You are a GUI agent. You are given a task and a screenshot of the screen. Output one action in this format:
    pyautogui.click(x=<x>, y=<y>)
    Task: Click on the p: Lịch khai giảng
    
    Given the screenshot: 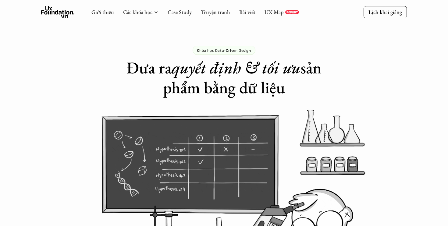 What is the action you would take?
    pyautogui.click(x=385, y=12)
    